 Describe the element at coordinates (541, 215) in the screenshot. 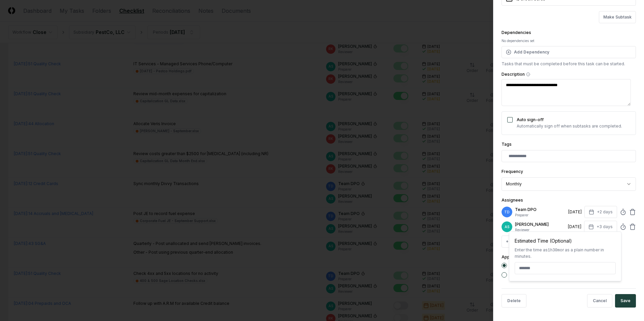

I see `p: Preparer` at that location.